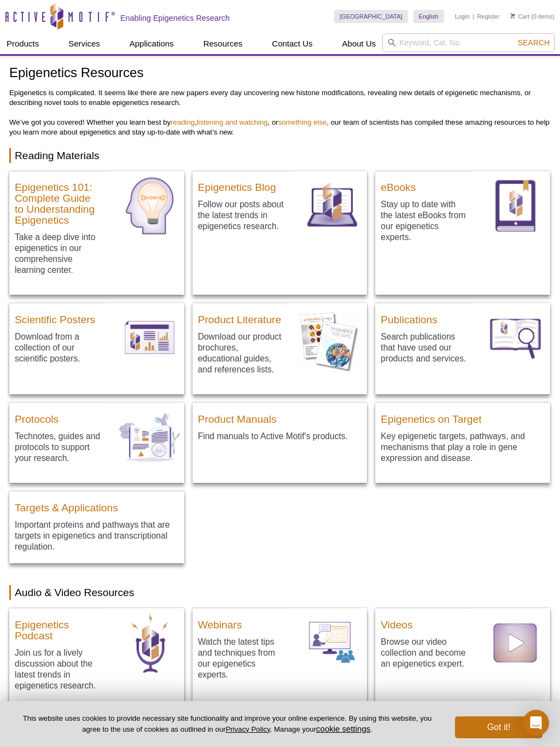  What do you see at coordinates (487, 17) in the screenshot?
I see `a: Register` at bounding box center [487, 17].